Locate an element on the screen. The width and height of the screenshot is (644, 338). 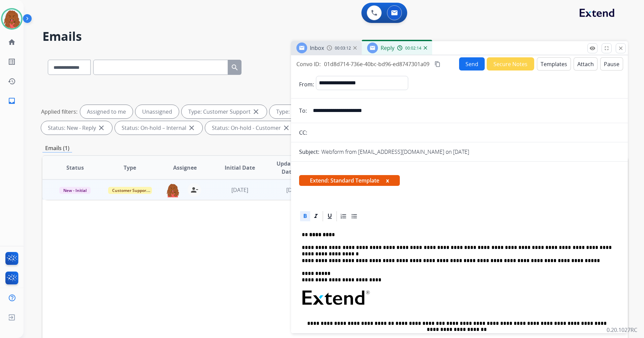
span: Updated Date is located at coordinates (288, 167).